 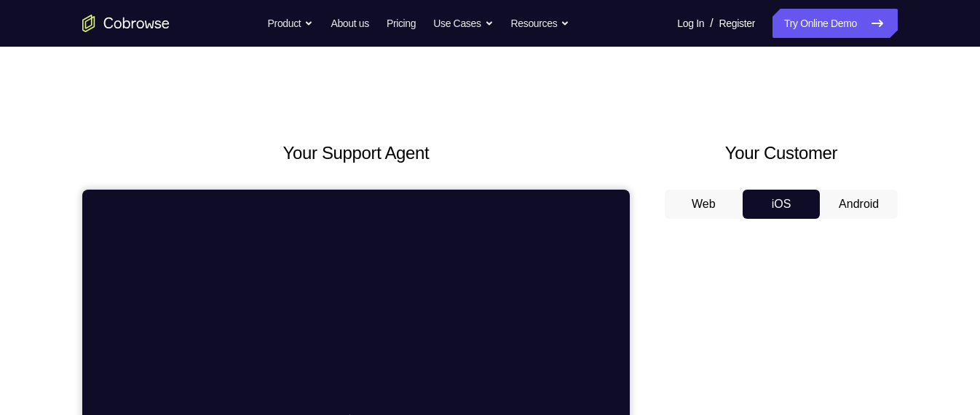 What do you see at coordinates (274, 245) in the screenshot?
I see `div: Creating session` at bounding box center [274, 245].